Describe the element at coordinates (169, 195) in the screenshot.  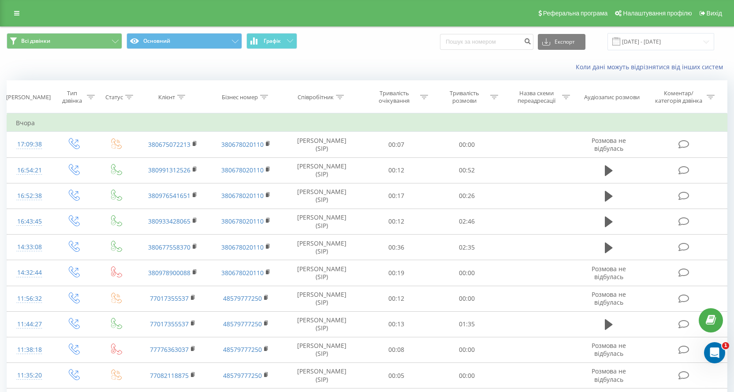
I see `a: 380976541651` at that location.